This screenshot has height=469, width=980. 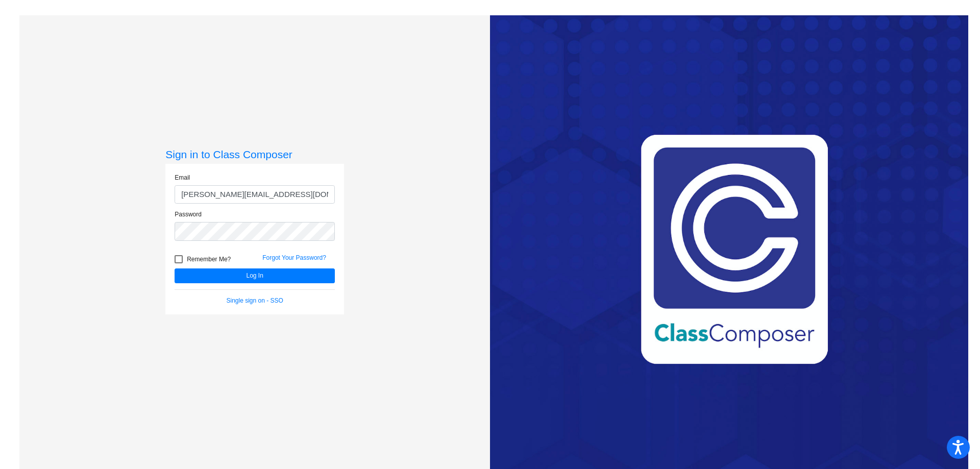 What do you see at coordinates (255, 154) in the screenshot?
I see `h3: Sign in to Class Composer` at bounding box center [255, 154].